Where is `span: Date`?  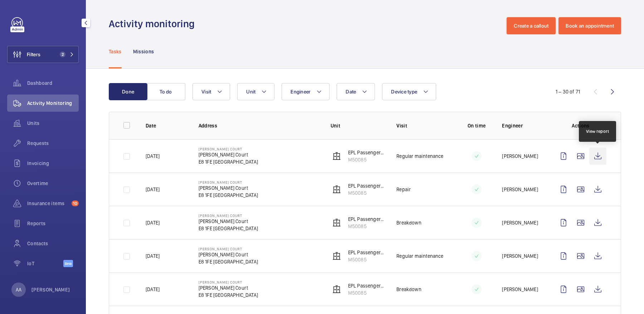
span: Date is located at coordinates (350, 91).